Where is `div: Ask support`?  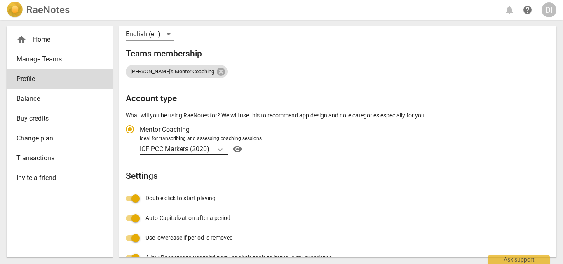
div: Ask support is located at coordinates (519, 260).